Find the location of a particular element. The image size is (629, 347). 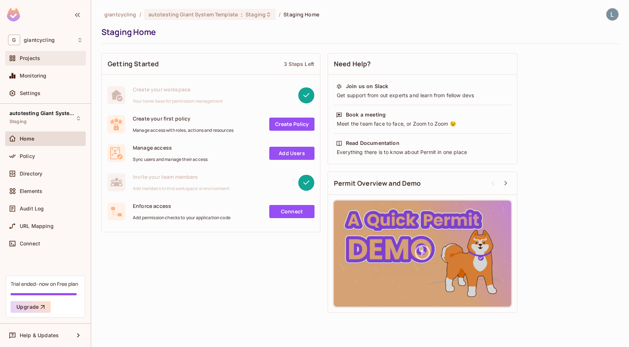

span: Audit Log is located at coordinates (32, 209).